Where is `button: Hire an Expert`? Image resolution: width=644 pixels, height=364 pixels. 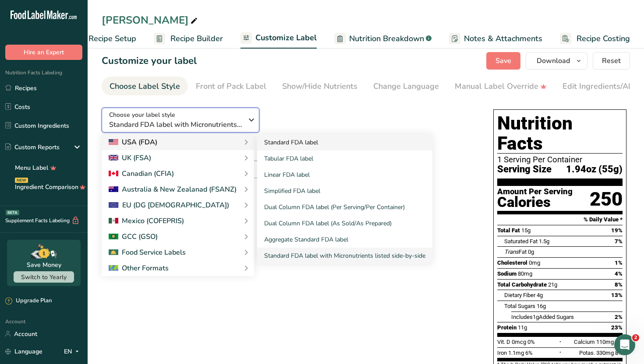
button: Hire an Expert is located at coordinates (44, 52).